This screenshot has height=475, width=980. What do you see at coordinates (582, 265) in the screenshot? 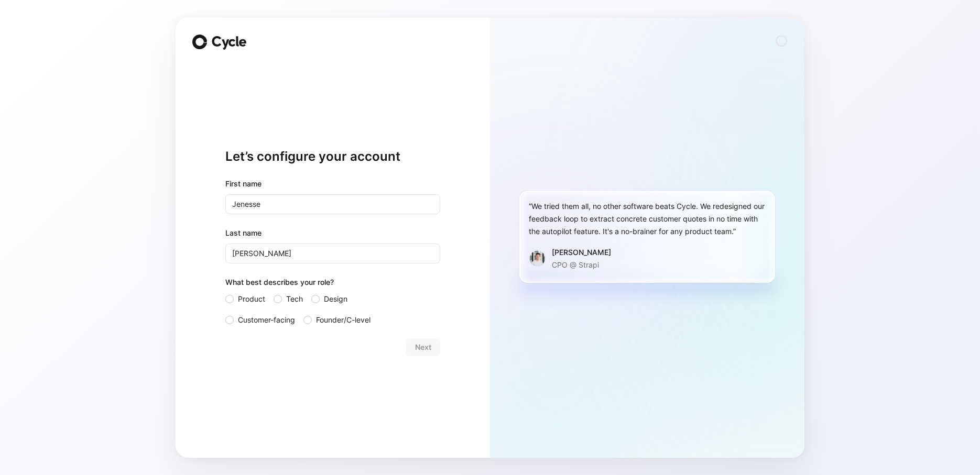
I see `p: CPO @ Strapi` at bounding box center [582, 265].